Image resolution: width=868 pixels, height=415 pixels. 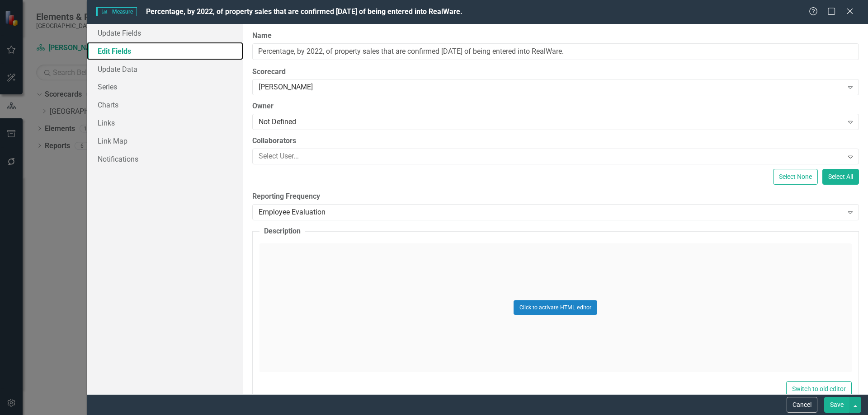 I want to click on div: Not Defined, so click(x=551, y=122).